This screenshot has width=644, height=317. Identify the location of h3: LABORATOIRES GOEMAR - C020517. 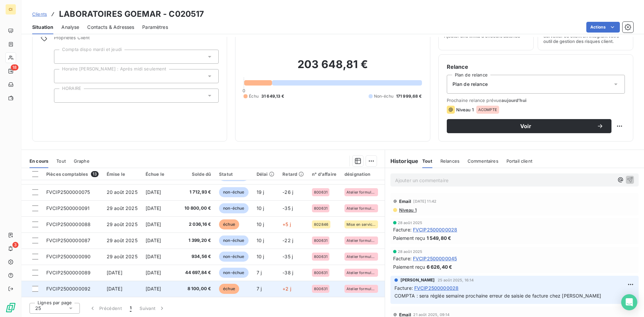
(132, 14).